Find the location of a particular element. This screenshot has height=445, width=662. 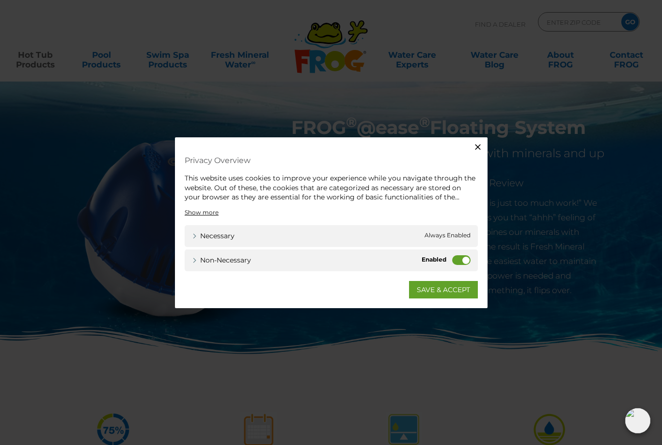

img: openIcon is located at coordinates (638, 420).